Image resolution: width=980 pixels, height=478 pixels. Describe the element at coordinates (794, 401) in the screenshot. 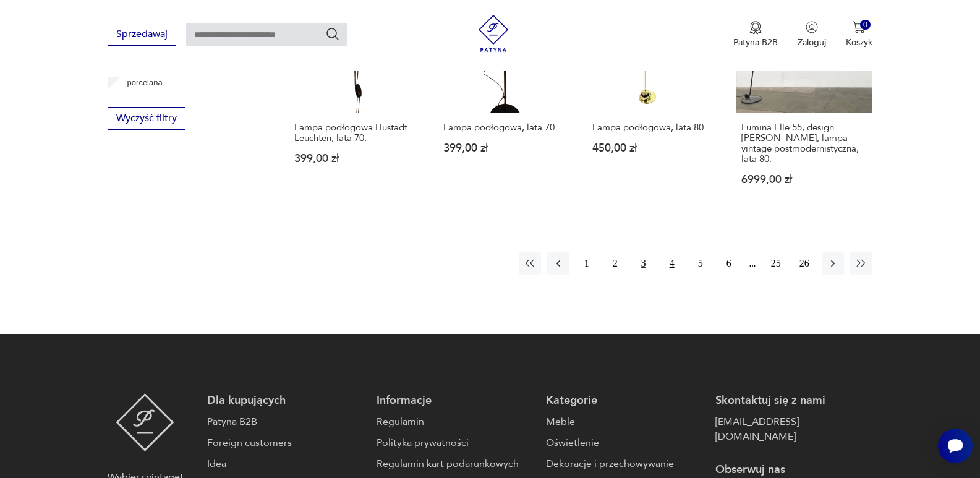

I see `p: Skontaktuj się z nami` at that location.